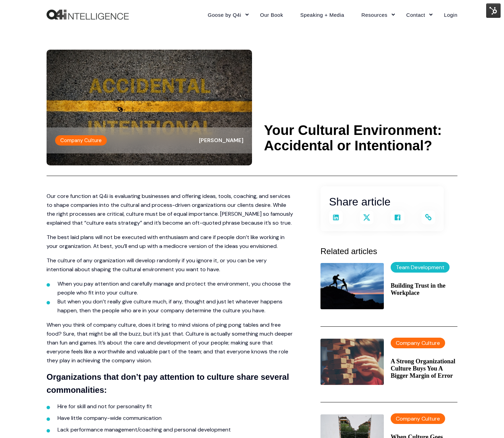 The width and height of the screenshot is (504, 438). Describe the element at coordinates (175, 418) in the screenshot. I see `li: Have little company-wide communication` at that location.